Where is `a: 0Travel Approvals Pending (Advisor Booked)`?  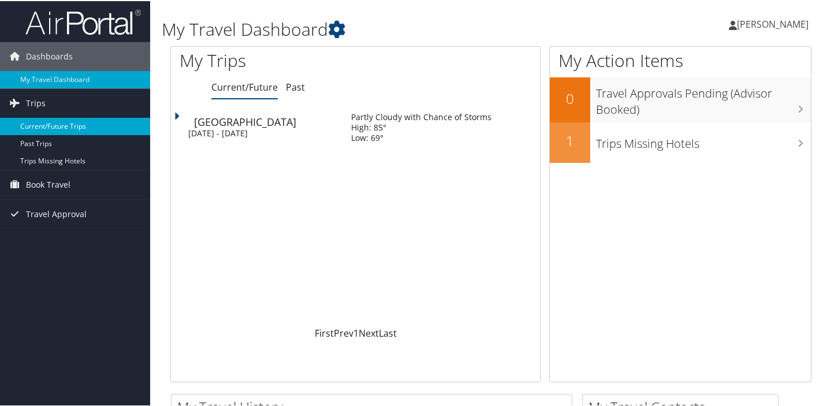
a: 0Travel Approvals Pending (Advisor Booked) is located at coordinates (680, 98).